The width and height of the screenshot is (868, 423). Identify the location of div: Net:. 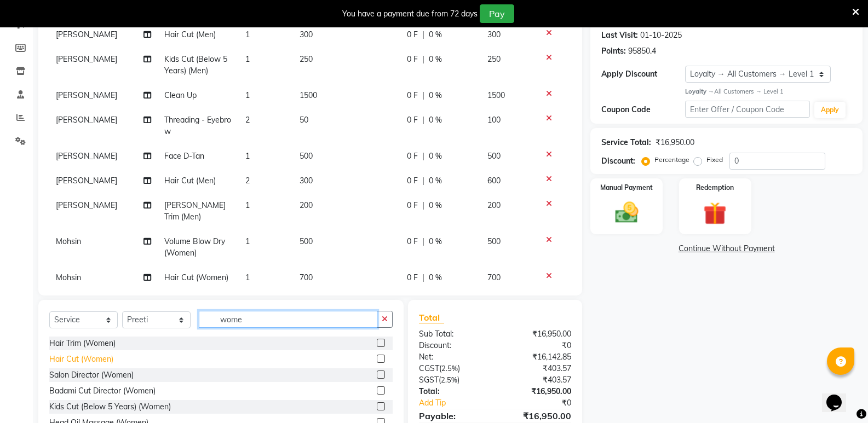
(453, 356).